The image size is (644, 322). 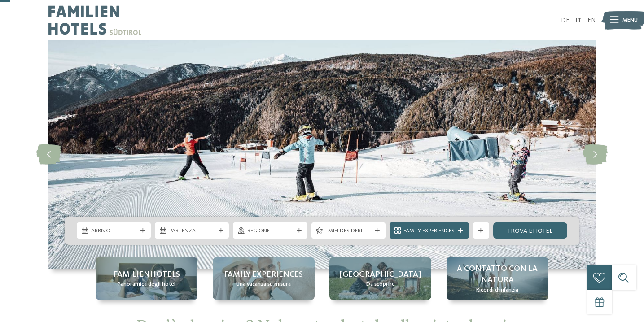 What do you see at coordinates (146, 284) in the screenshot?
I see `span: Panoramica degli hotel` at bounding box center [146, 284].